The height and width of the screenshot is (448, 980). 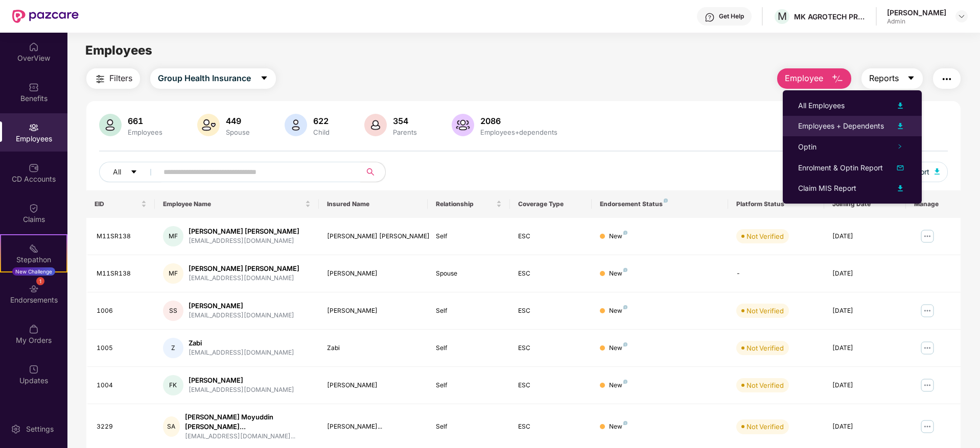 What do you see at coordinates (121, 204) in the screenshot?
I see `th: EID` at bounding box center [121, 204].